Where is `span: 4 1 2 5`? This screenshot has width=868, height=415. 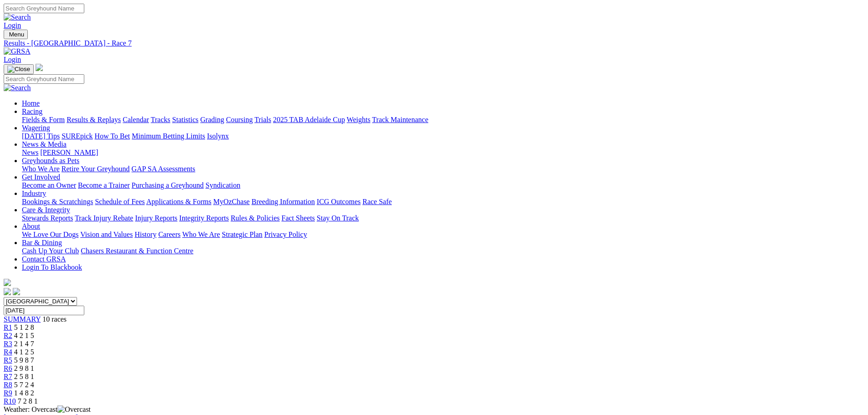 span: 4 1 2 5 is located at coordinates (24, 352).